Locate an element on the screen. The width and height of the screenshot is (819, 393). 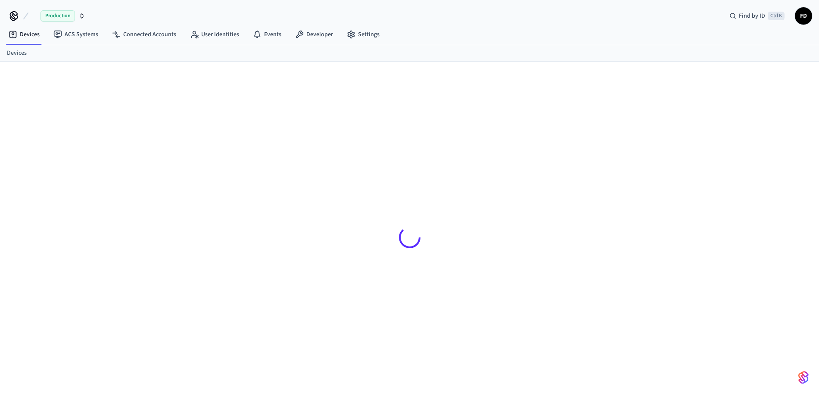
a: Developer is located at coordinates (314, 34).